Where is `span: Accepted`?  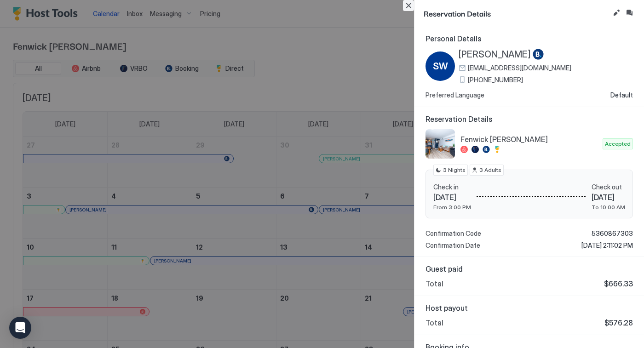 span: Accepted is located at coordinates (617, 144).